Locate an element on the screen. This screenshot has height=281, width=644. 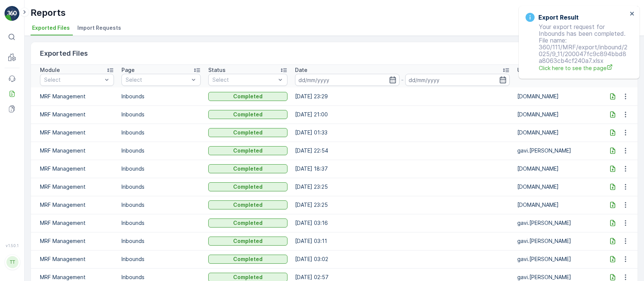
p: User is located at coordinates (523, 70).